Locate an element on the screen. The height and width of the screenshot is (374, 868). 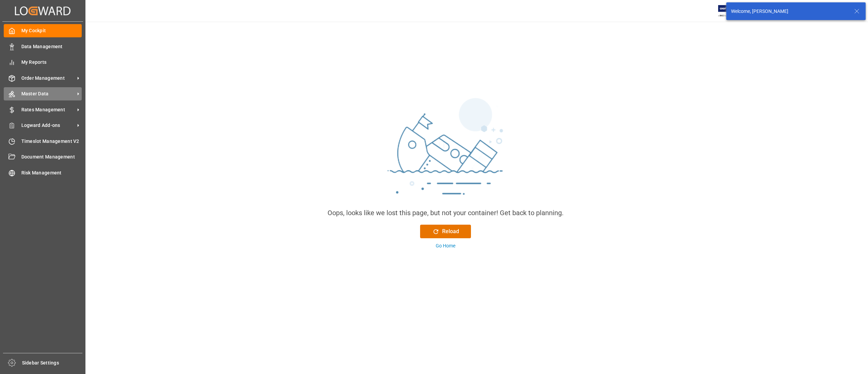
button: Reload is located at coordinates (445, 231).